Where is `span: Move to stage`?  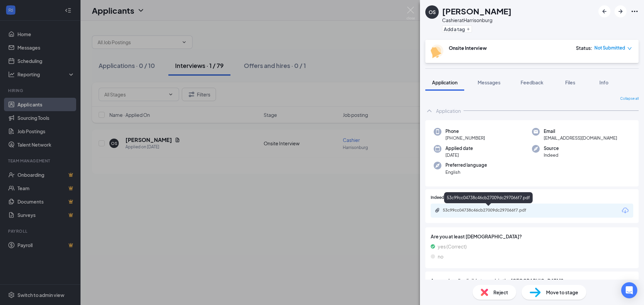
span: Move to stage is located at coordinates (562, 293).